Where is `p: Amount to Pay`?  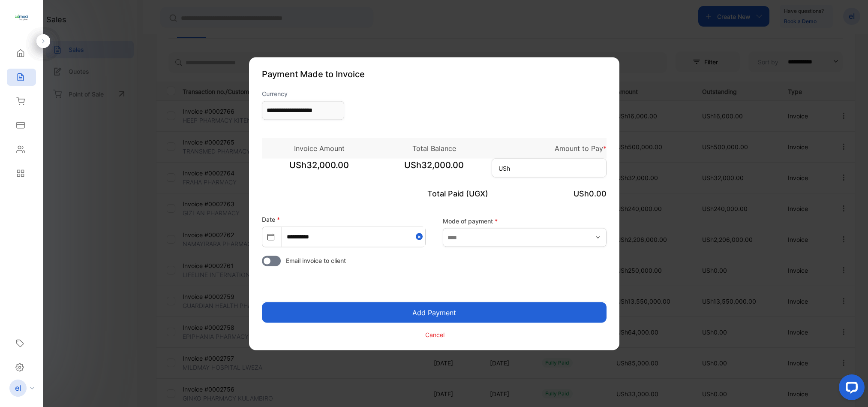
p: Amount to Pay is located at coordinates (549, 148).